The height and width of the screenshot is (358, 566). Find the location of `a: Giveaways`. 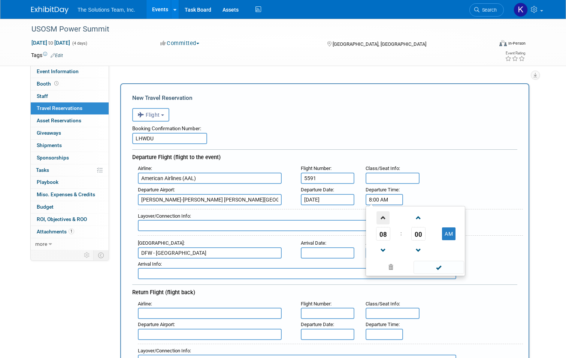

a: Giveaways is located at coordinates (70, 133).